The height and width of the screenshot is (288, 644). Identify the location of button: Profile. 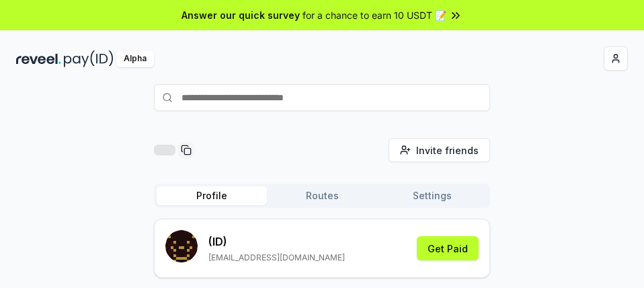
(212, 196).